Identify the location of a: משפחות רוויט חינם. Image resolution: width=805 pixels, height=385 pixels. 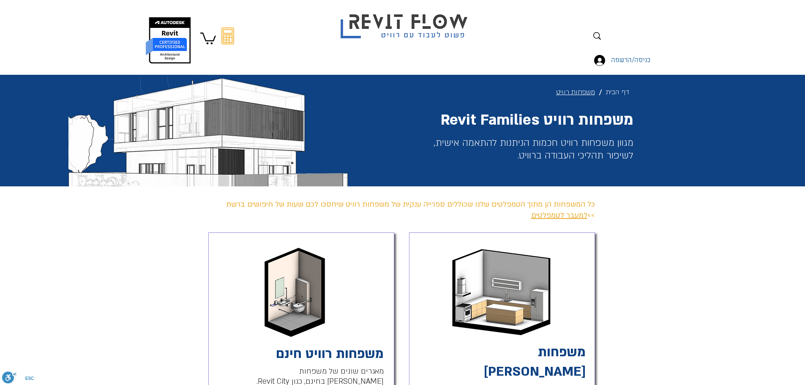
(330, 354).